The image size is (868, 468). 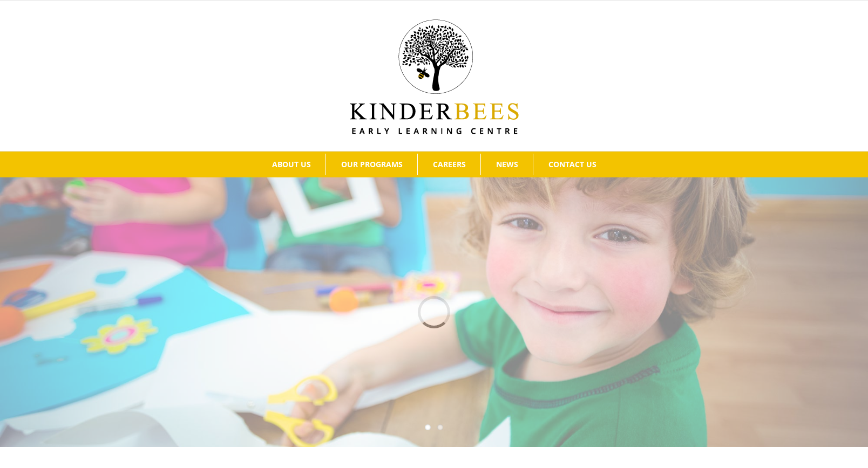 What do you see at coordinates (434, 77) in the screenshot?
I see `img: Kinder Bees Logo` at bounding box center [434, 77].